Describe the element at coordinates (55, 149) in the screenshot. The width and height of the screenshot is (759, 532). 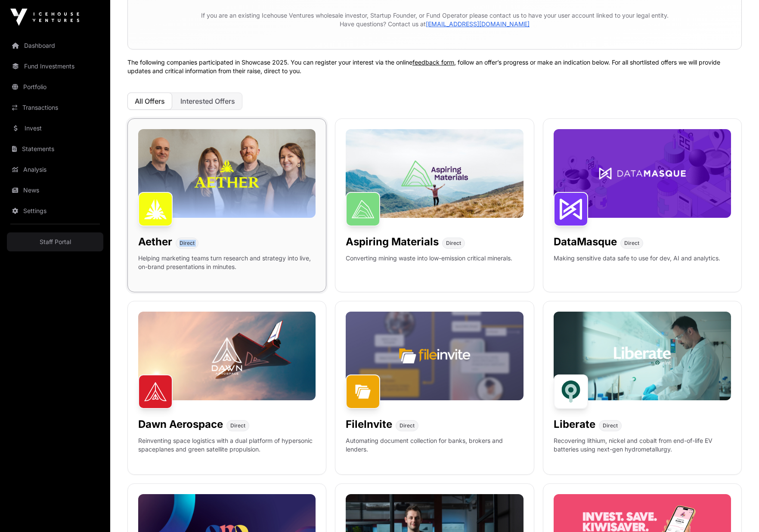
I see `a: Statements` at that location.